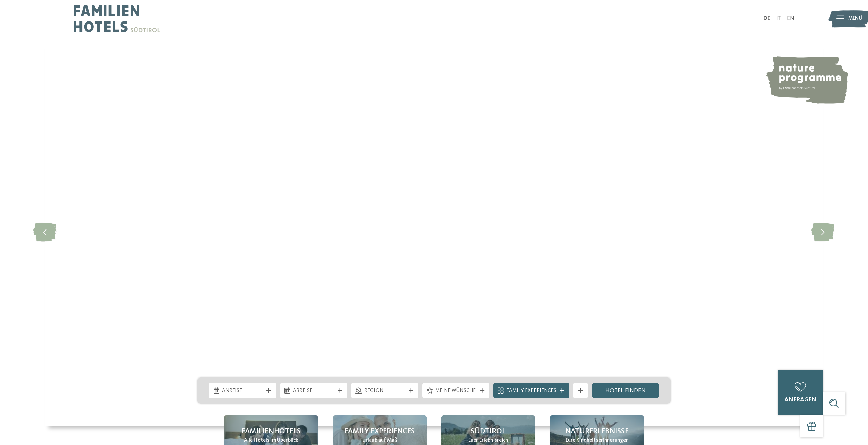 The width and height of the screenshot is (868, 445). Describe the element at coordinates (456, 391) in the screenshot. I see `span: Meine Wünsche` at that location.